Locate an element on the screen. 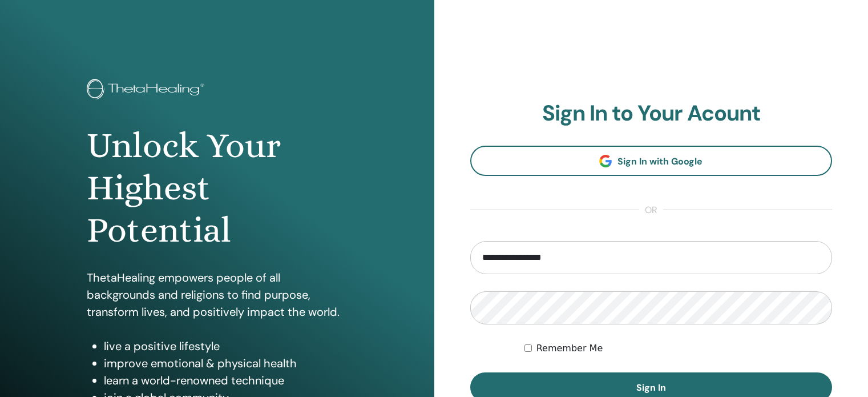 This screenshot has width=868, height=397. label: Remember Me is located at coordinates (570, 348).